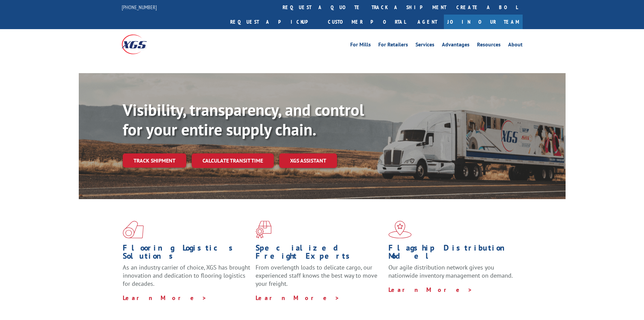 This screenshot has height=320, width=644. What do you see at coordinates (308, 160) in the screenshot?
I see `a: XGS ASSISTANT` at bounding box center [308, 160].